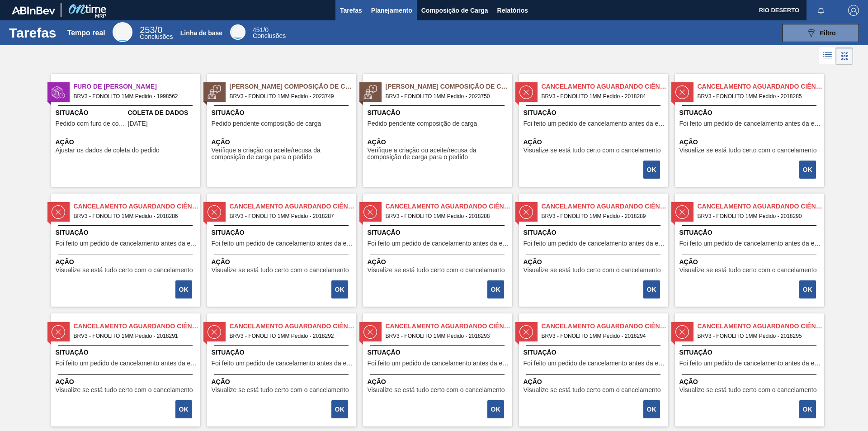 This screenshot has width=868, height=431. What do you see at coordinates (340, 409) in the screenshot?
I see `div: Completar tarefa: 29969878` at bounding box center [340, 409].